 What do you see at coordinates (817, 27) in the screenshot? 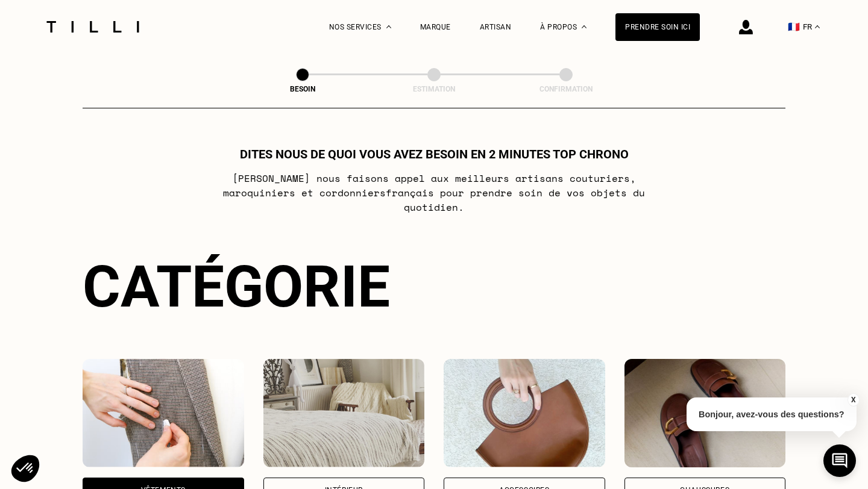
I see `img: menu déroulant` at bounding box center [817, 27].